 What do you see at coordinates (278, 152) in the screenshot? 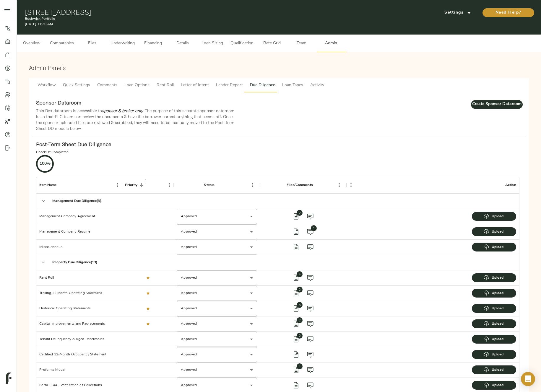
I see `p: Checklist Completed` at bounding box center [278, 152].